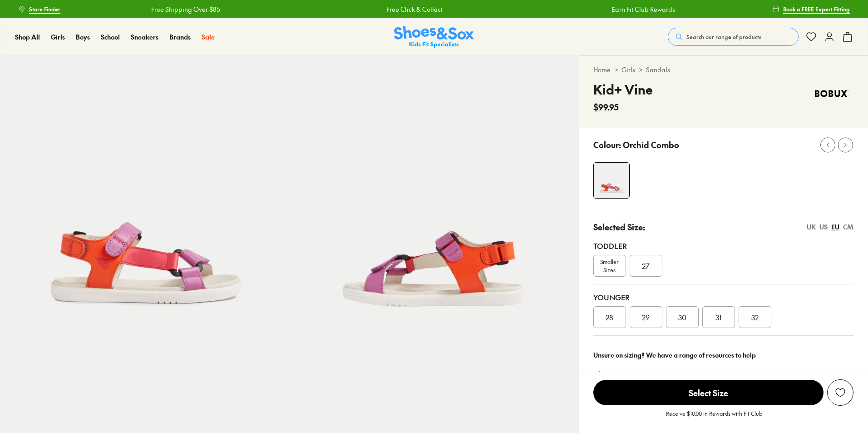 The image size is (868, 433). I want to click on span: 29, so click(646, 317).